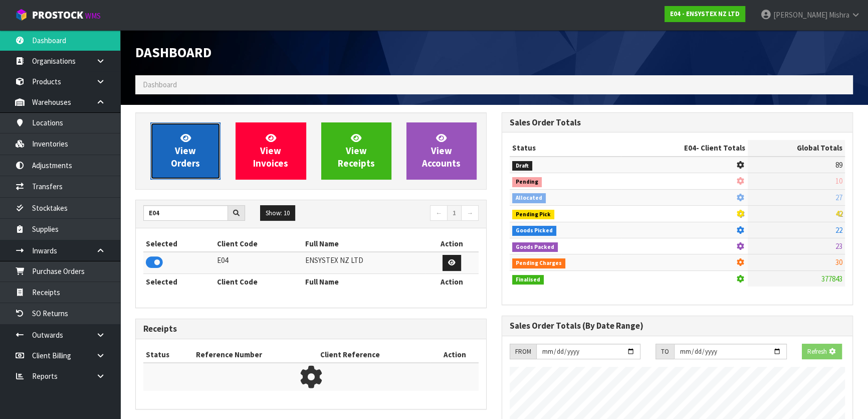 The width and height of the screenshot is (868, 419). What do you see at coordinates (839, 213) in the screenshot?
I see `span: 42` at bounding box center [839, 213].